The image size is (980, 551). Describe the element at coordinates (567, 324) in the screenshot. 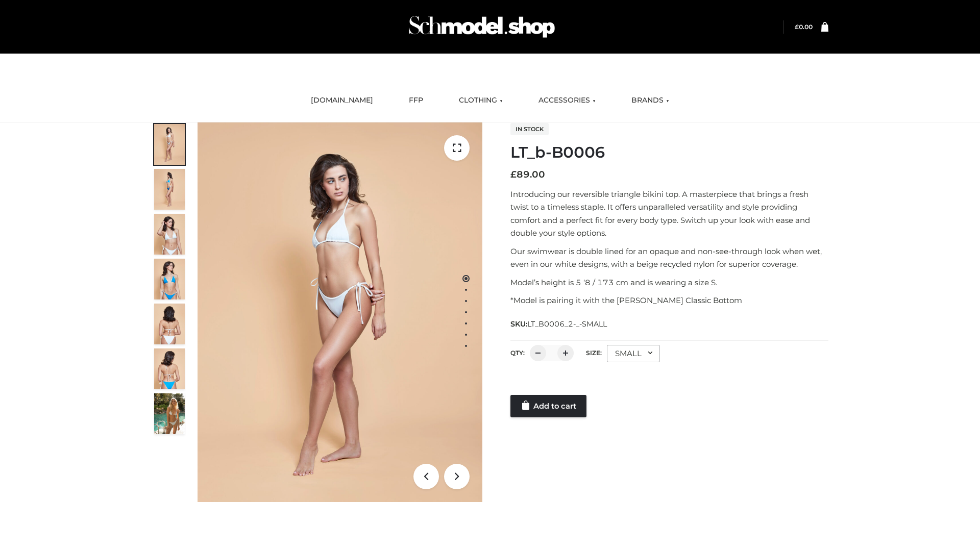

I see `span: LT_B0006_2-_-SMALL` at that location.